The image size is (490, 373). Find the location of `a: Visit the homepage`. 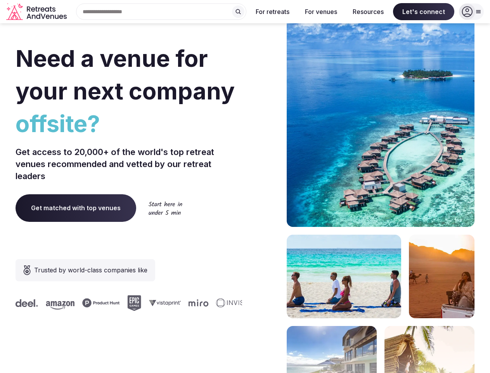

a: Visit the homepage is located at coordinates (37, 12).